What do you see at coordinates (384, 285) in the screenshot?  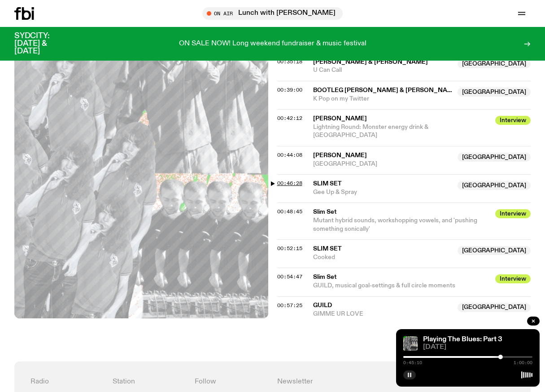 I see `span: GUILD, musical goal-settings & full circle moments` at bounding box center [384, 285].